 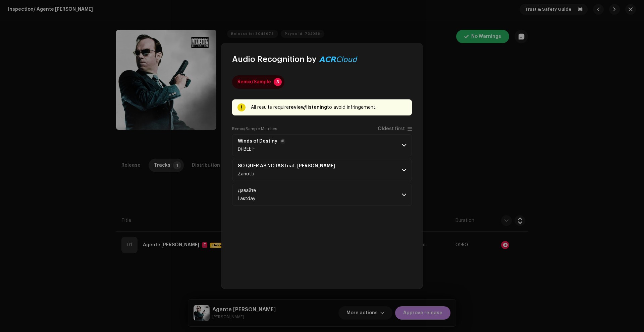 What do you see at coordinates (254, 82) in the screenshot?
I see `div: Remix/Sample` at bounding box center [254, 82].